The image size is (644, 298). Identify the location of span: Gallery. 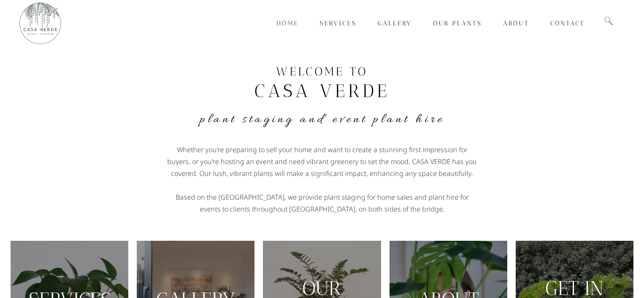
(395, 23).